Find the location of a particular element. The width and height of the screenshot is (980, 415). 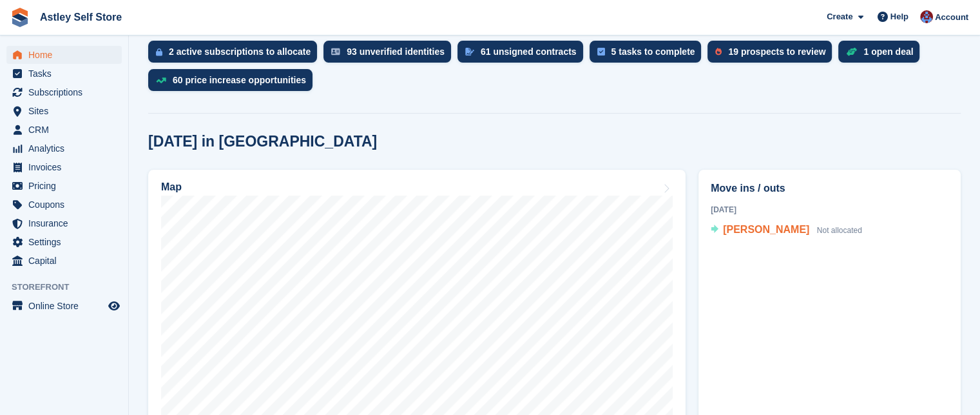

div: 2 active subscriptions to allocate is located at coordinates (240, 52).